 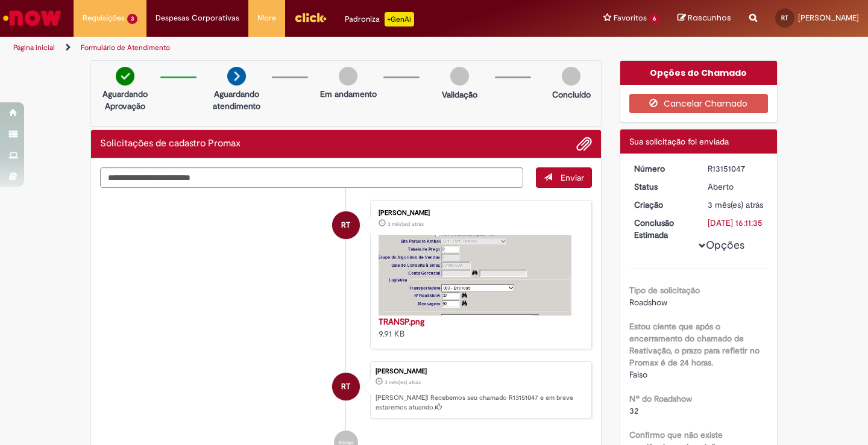 What do you see at coordinates (662, 187) in the screenshot?
I see `dt: Status` at bounding box center [662, 187].